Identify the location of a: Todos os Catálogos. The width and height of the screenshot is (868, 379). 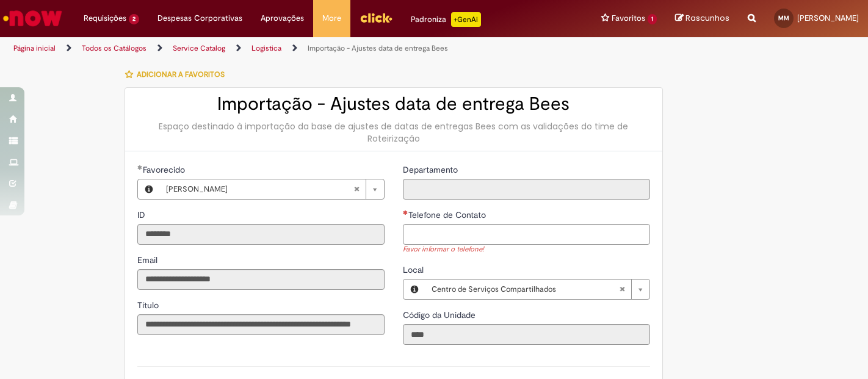
(114, 49).